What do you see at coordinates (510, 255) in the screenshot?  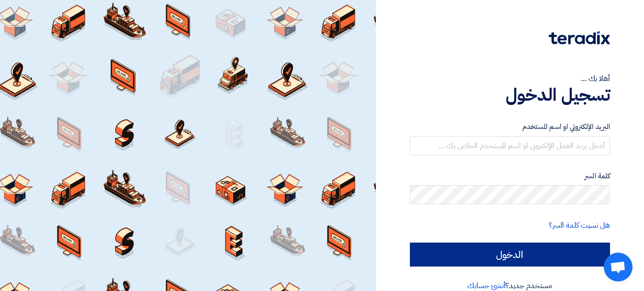 I see `input: الدخول` at bounding box center [510, 255].